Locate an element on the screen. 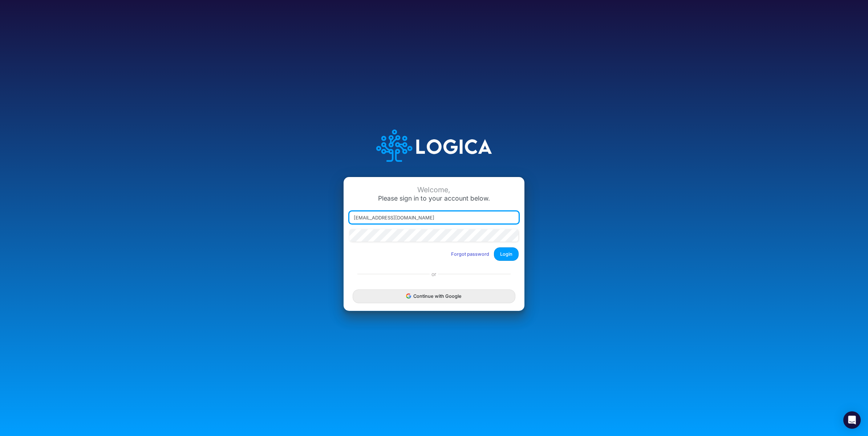 This screenshot has width=868, height=436. button: Login is located at coordinates (506, 254).